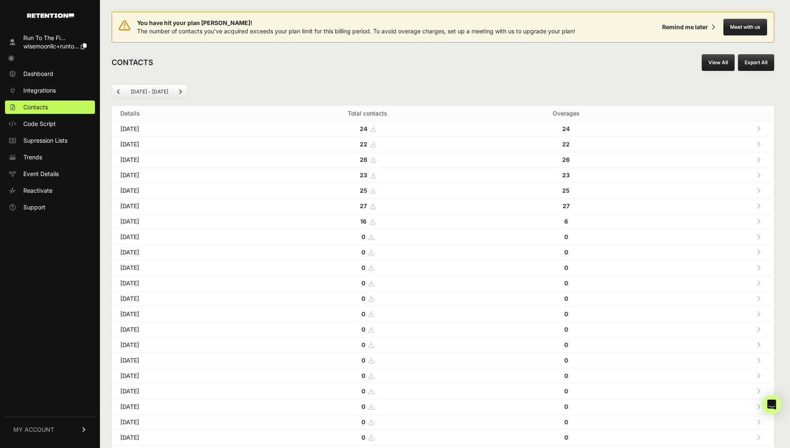 Image resolution: width=790 pixels, height=448 pixels. Describe the element at coordinates (745, 27) in the screenshot. I see `button: Meet with us` at that location.